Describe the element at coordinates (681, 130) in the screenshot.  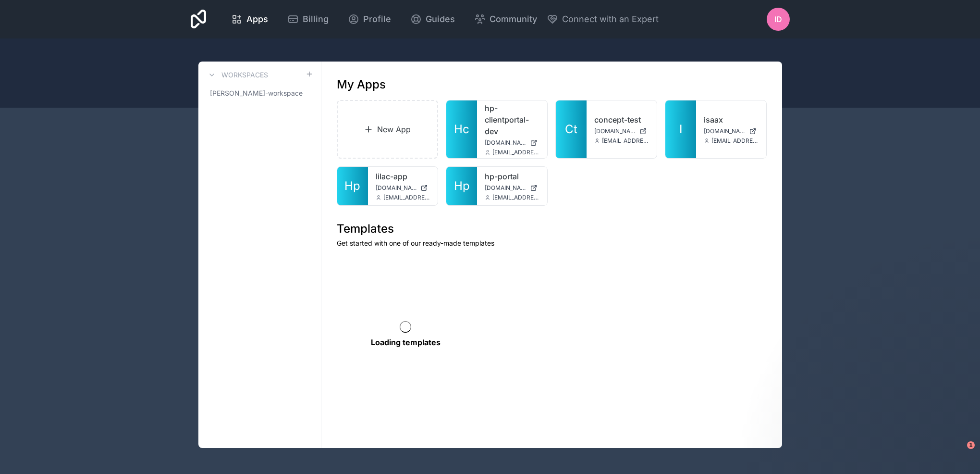
I see `span: I` at that location.